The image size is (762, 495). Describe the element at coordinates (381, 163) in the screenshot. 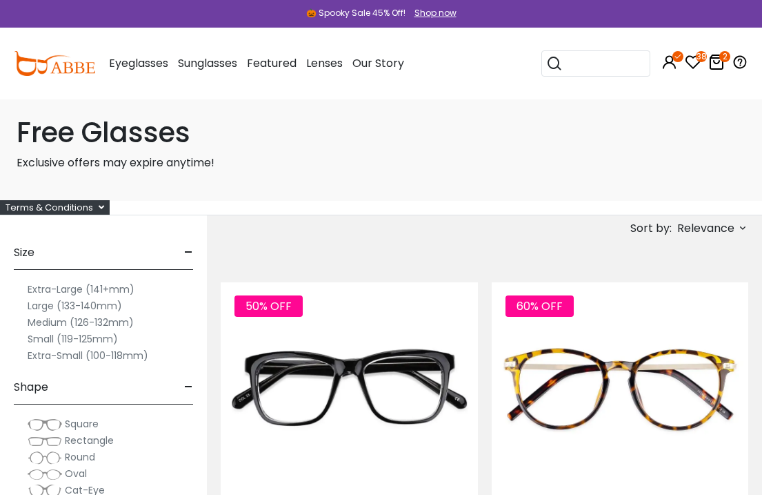

I see `p: Exclusive offers may expire anytime!` at that location.